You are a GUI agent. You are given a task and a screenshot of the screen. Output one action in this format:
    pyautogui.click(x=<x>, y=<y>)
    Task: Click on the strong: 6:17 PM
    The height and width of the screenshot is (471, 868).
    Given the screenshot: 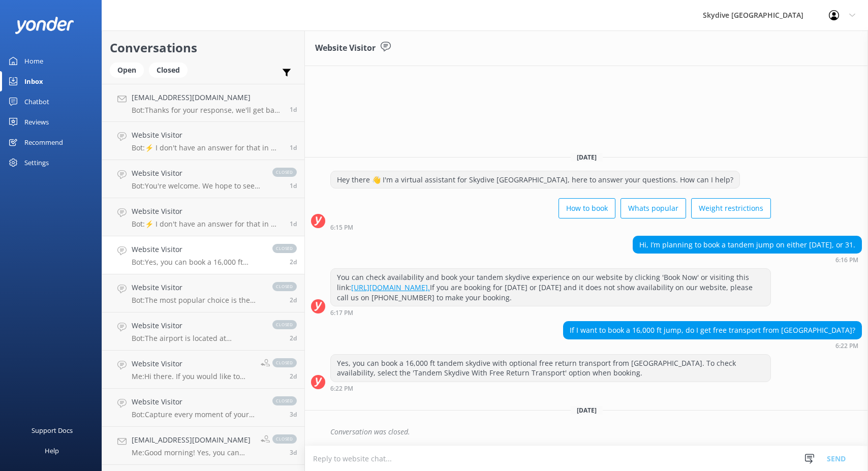 What is the action you would take?
    pyautogui.click(x=342, y=313)
    